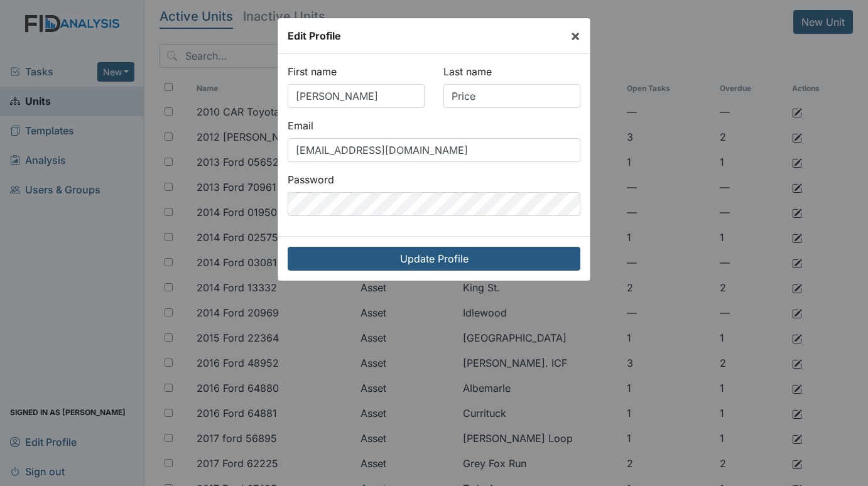 This screenshot has height=486, width=868. Describe the element at coordinates (300, 126) in the screenshot. I see `label: Email` at that location.